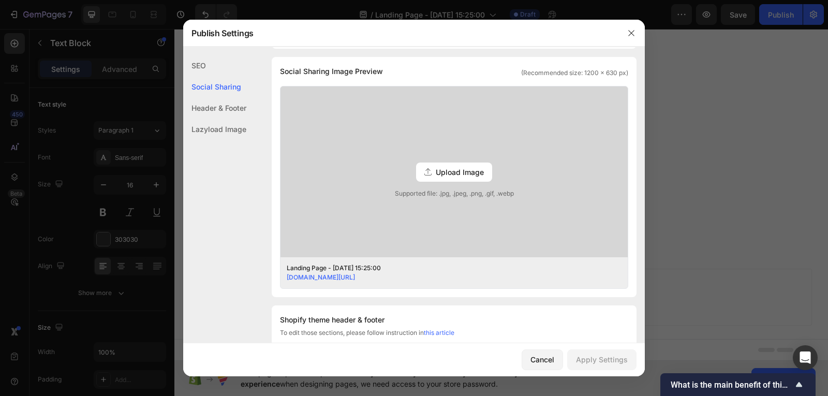 The height and width of the screenshot is (396, 828). Describe the element at coordinates (246, 262) in the screenshot. I see `div: Choose templates` at that location.